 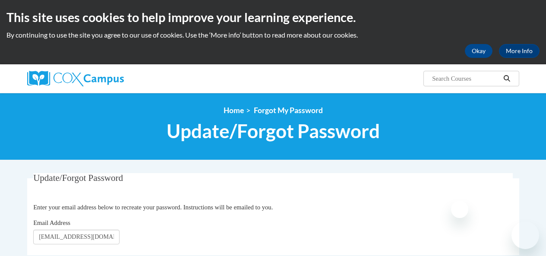 I want to click on button: Okay, so click(x=479, y=51).